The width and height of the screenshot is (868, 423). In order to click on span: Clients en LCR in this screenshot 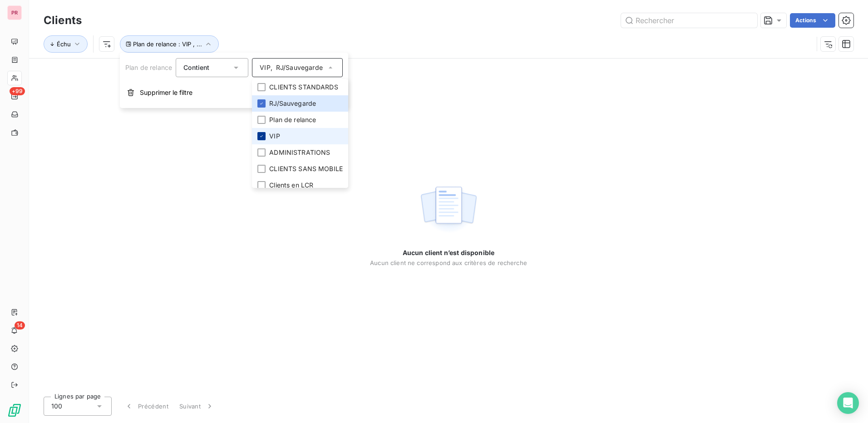, I will do `click(291, 185)`.